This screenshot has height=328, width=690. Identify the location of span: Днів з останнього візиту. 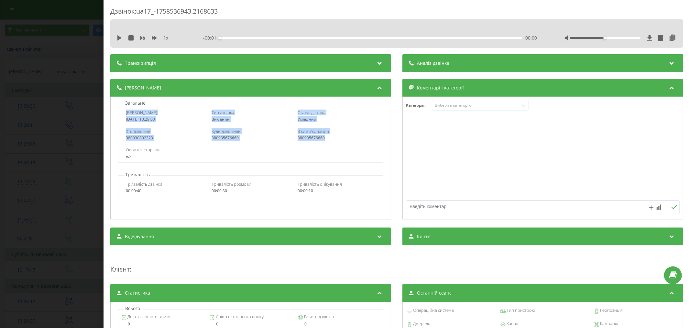
(239, 317).